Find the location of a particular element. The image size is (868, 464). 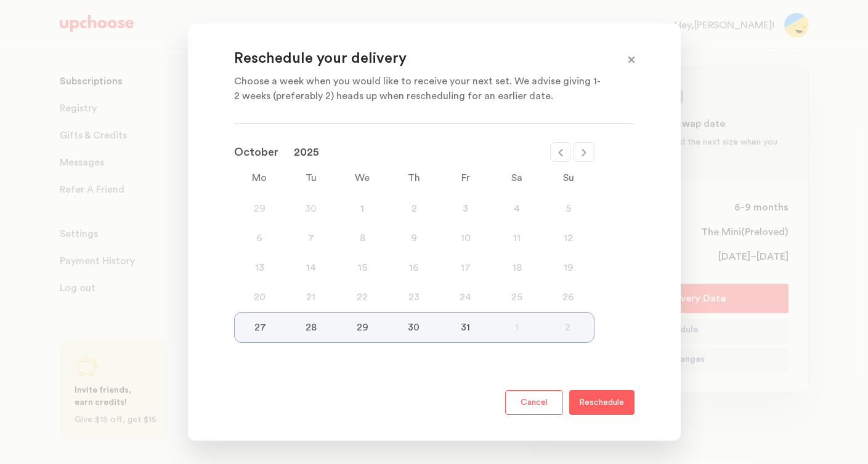

div: 16 is located at coordinates (414, 268).